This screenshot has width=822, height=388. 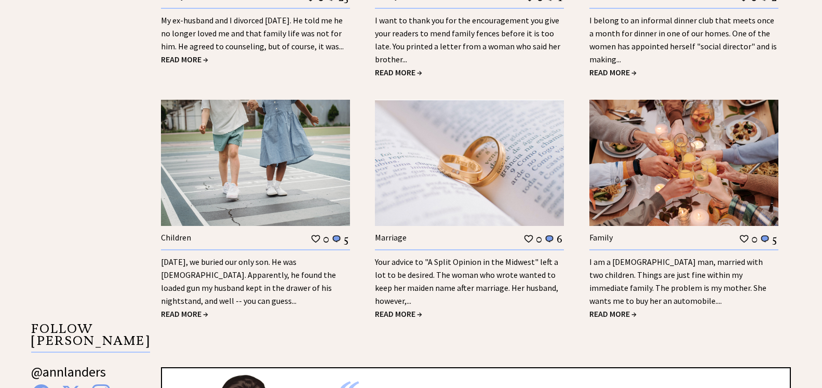 I want to click on td: 6, so click(x=559, y=239).